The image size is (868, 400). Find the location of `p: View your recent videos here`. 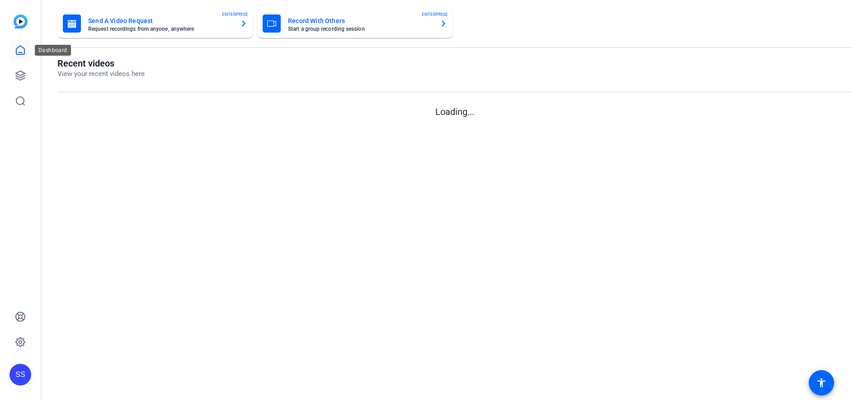

p: View your recent videos here is located at coordinates (101, 74).